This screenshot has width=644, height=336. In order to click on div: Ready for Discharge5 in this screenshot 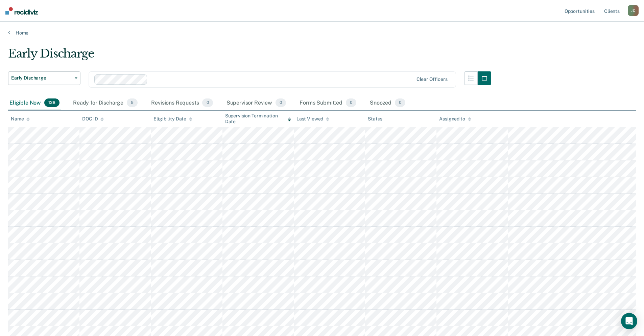, I will do `click(105, 103)`.